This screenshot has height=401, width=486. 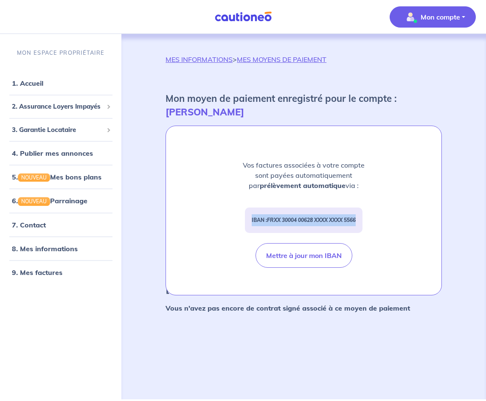 What do you see at coordinates (303, 175) in the screenshot?
I see `p: Vos factures associées à votre compte sont payées automatiquement par via :` at bounding box center [303, 175].